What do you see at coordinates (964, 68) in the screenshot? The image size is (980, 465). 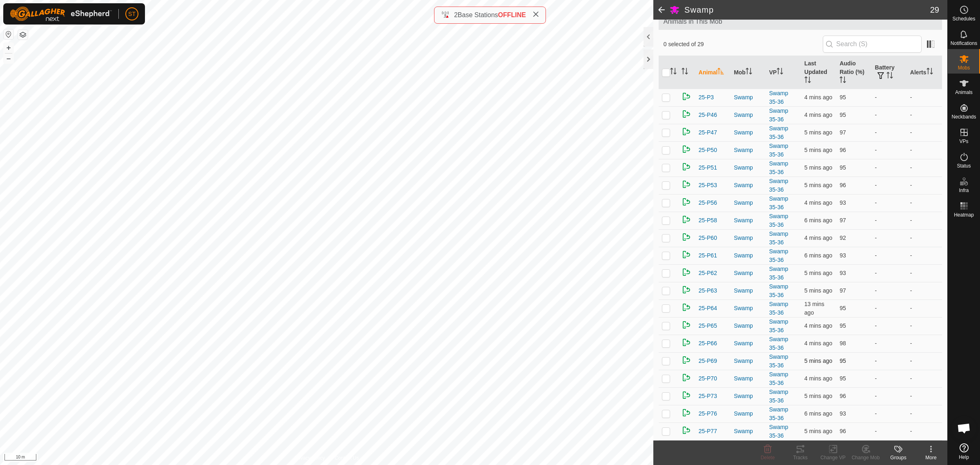 I see `span: Mobs` at bounding box center [964, 68].